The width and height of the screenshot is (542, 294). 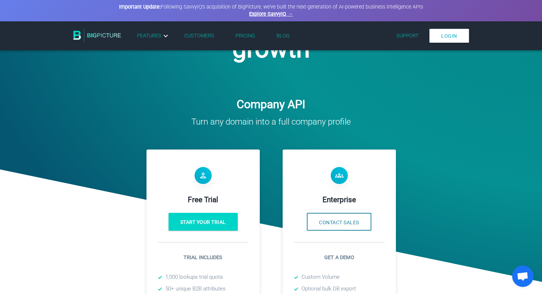 I want to click on a: Pricing, so click(x=245, y=36).